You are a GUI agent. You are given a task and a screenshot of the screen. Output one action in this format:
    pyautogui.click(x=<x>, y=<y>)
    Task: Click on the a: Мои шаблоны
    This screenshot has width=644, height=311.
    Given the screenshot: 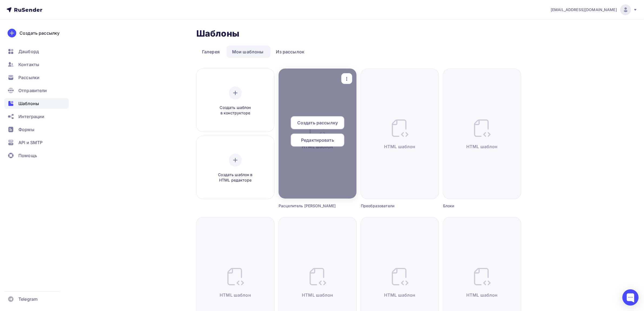 What is the action you would take?
    pyautogui.click(x=248, y=52)
    